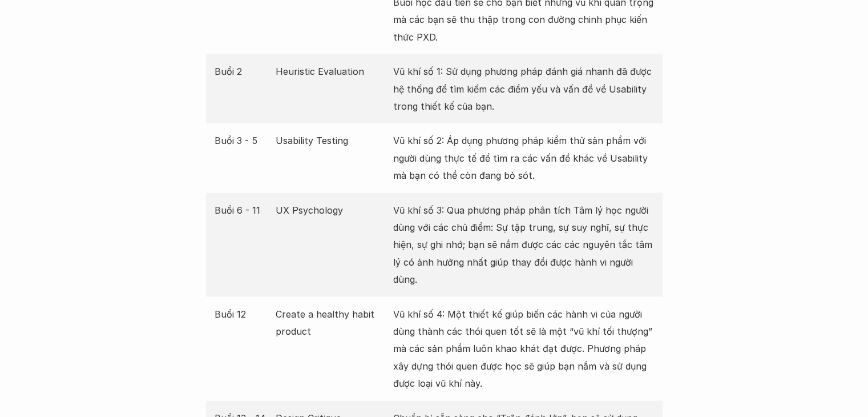  I want to click on p: UX Psychology, so click(332, 210).